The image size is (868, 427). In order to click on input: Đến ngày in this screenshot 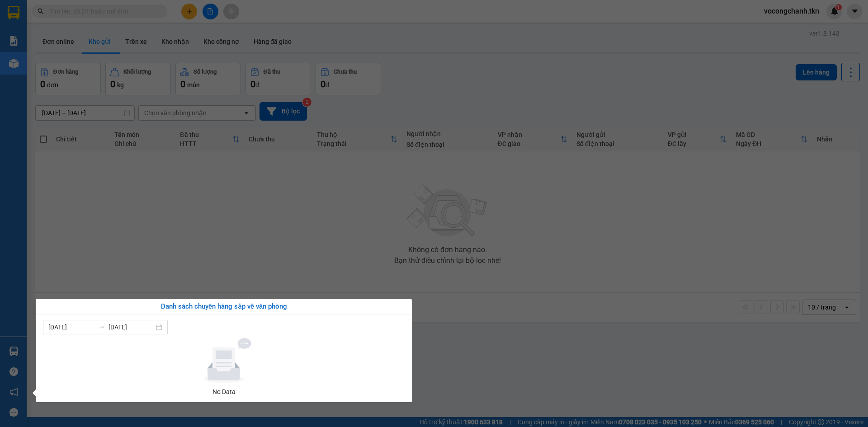, I will do `click(131, 327)`.